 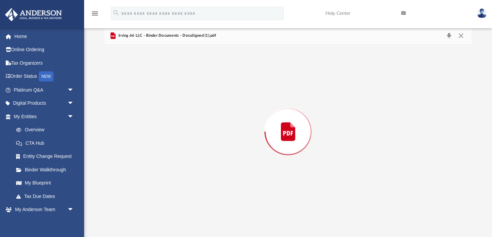 I want to click on a: CTA Hub, so click(x=47, y=143).